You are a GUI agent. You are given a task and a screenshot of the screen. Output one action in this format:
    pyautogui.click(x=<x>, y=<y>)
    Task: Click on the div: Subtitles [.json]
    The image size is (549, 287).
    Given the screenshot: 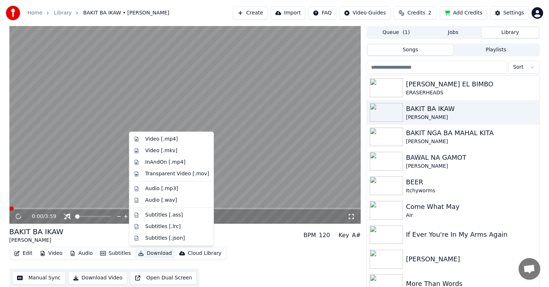 What is the action you would take?
    pyautogui.click(x=165, y=238)
    